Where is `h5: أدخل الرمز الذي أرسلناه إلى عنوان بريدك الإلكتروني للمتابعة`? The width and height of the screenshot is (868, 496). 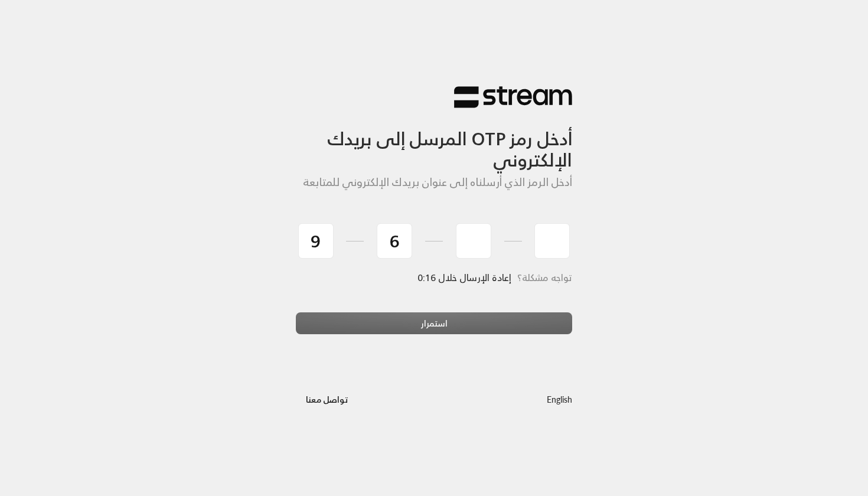 h5: أدخل الرمز الذي أرسلناه إلى عنوان بريدك الإلكتروني للمتابعة is located at coordinates (434, 183).